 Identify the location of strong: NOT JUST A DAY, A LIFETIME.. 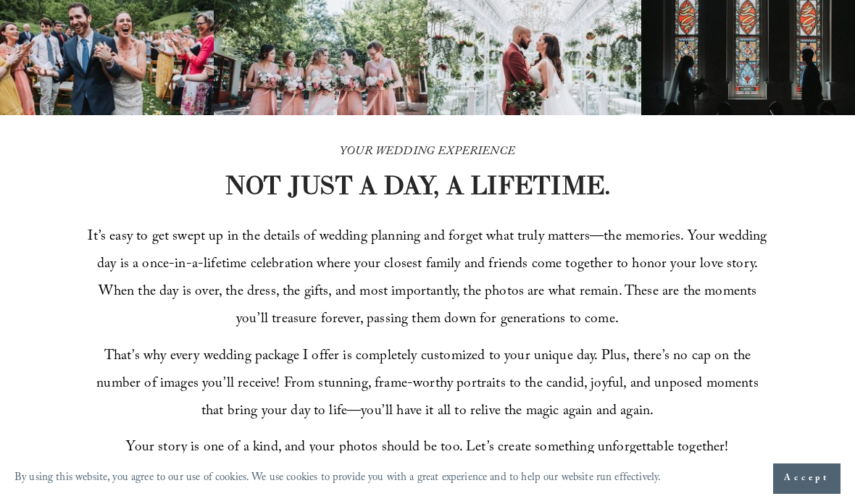
(418, 184).